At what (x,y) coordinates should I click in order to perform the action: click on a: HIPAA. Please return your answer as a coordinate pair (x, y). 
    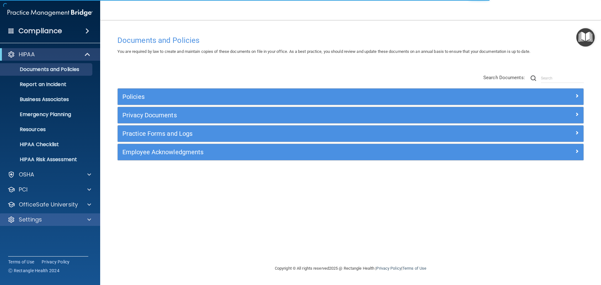
    Looking at the image, I should click on (49, 54).